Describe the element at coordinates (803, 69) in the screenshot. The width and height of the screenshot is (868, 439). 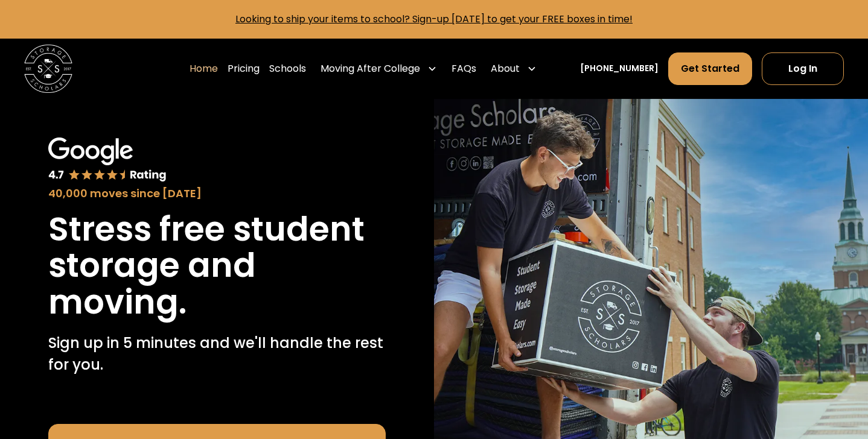
I see `a: Log In` at that location.